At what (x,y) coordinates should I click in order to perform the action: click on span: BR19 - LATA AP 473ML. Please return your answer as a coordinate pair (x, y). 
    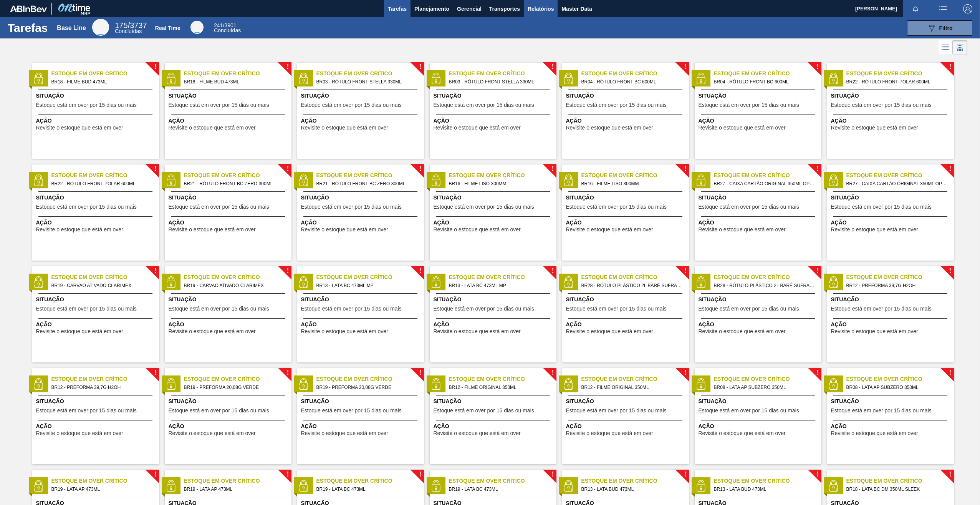
    Looking at the image, I should click on (102, 489).